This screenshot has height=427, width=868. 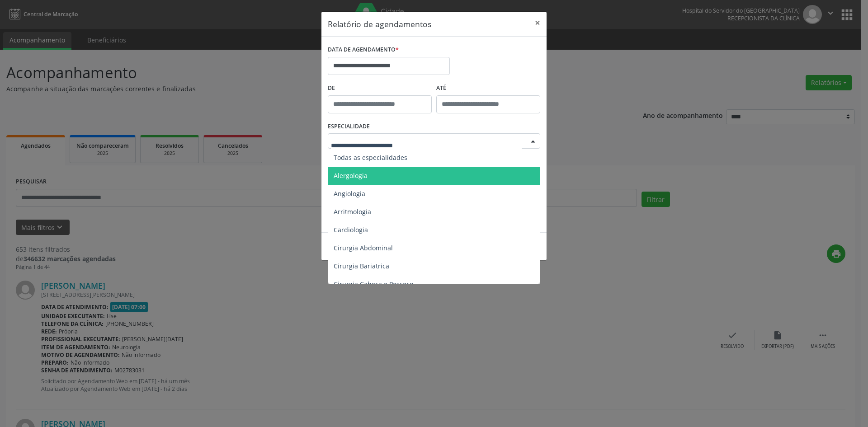 What do you see at coordinates (350, 194) in the screenshot?
I see `span: Angiologia` at bounding box center [350, 194].